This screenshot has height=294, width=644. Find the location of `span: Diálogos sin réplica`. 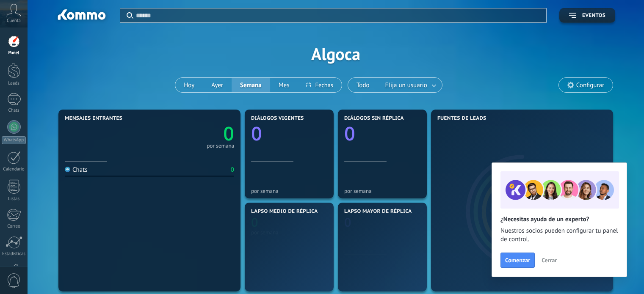

span: Diálogos sin réplica is located at coordinates (374, 119).